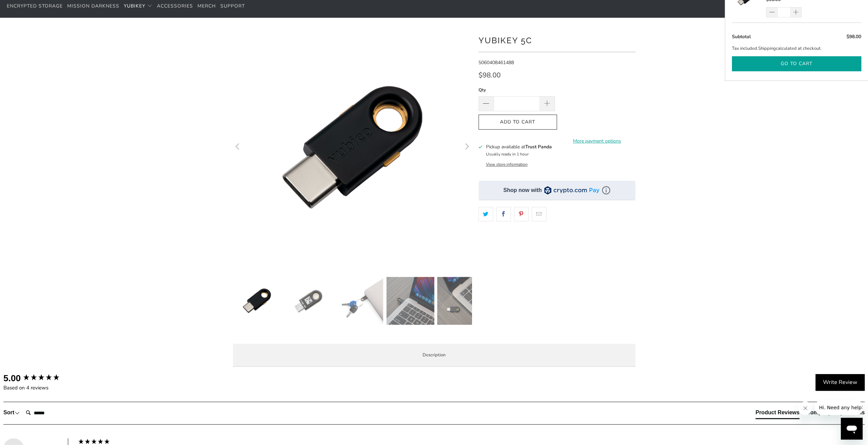  Describe the element at coordinates (467, 147) in the screenshot. I see `button: Next` at that location.